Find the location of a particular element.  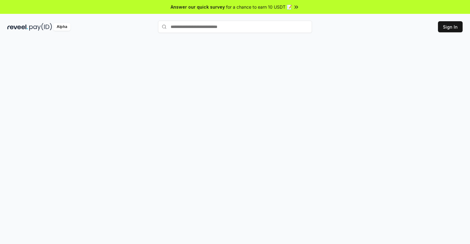

img: reveel_dark is located at coordinates (18, 27).